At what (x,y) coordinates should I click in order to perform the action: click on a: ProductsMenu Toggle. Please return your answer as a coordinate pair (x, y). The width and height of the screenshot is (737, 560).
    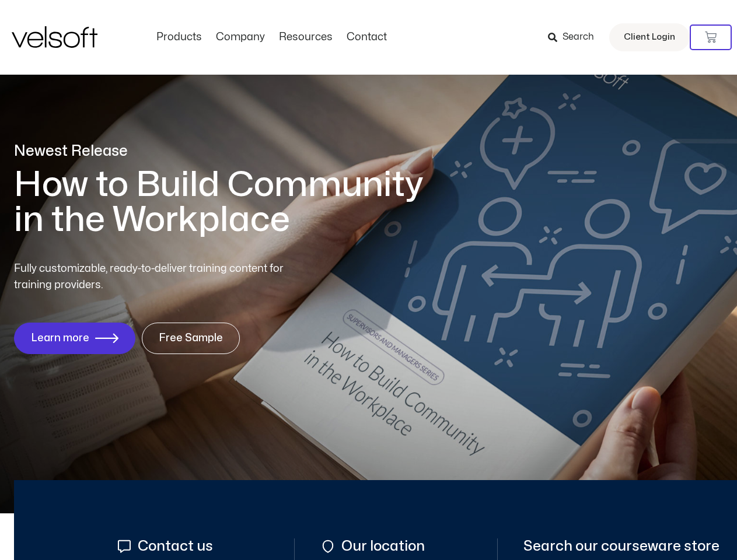
    Looking at the image, I should click on (179, 37).